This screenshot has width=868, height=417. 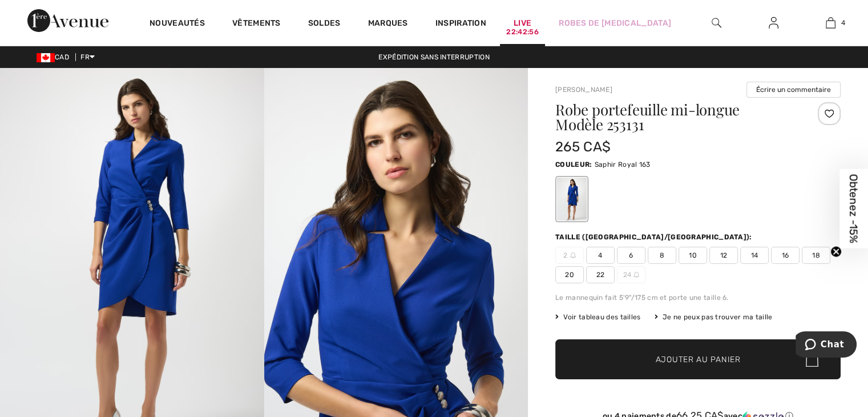 I want to click on div: Saphir Royal 163, so click(x=572, y=199).